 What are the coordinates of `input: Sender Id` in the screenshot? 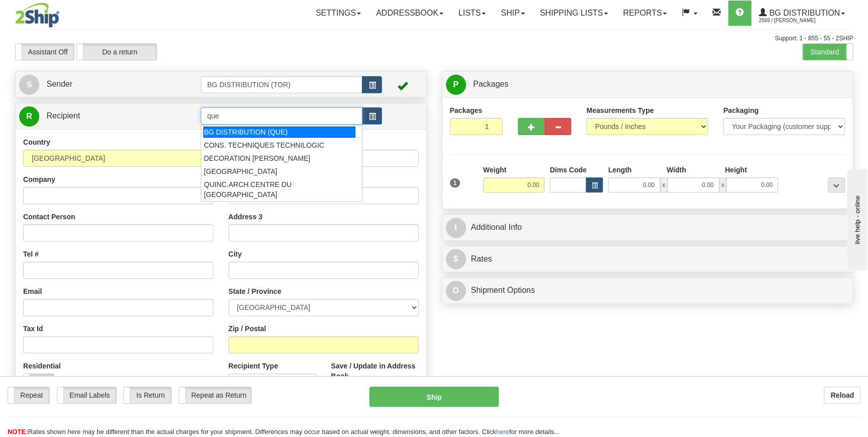 It's located at (282, 85).